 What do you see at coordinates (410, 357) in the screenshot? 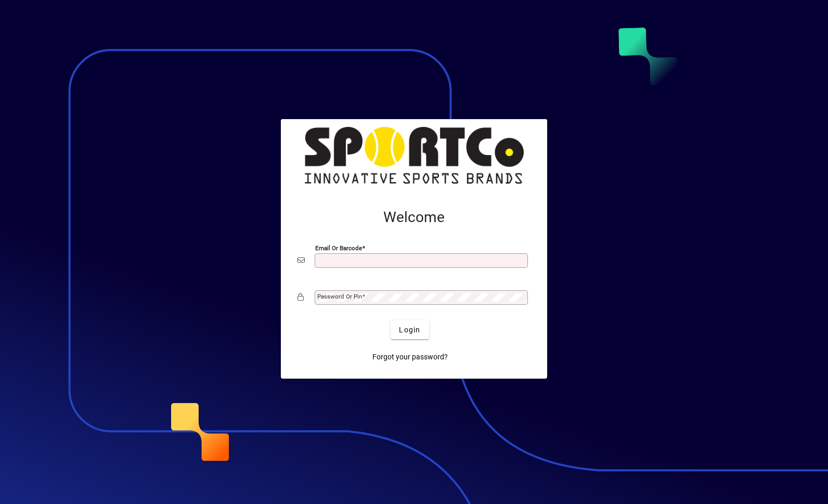
I see `span: Forgot your password?` at bounding box center [410, 357].